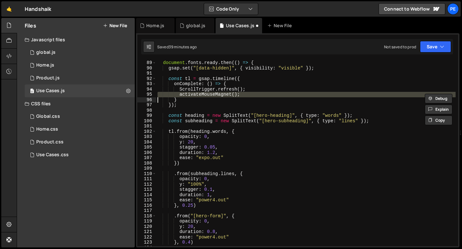 The height and width of the screenshot is (249, 462). What do you see at coordinates (147, 142) in the screenshot?
I see `div: 104` at bounding box center [147, 142].